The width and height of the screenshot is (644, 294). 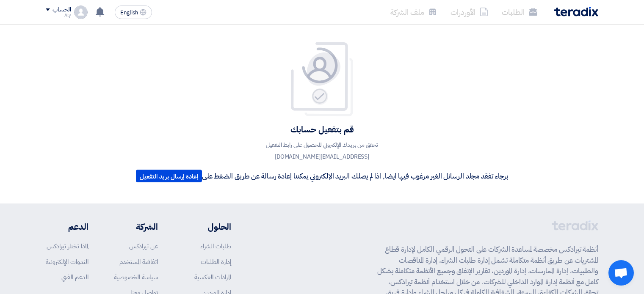 What do you see at coordinates (58, 15) in the screenshot?
I see `div: Aly` at bounding box center [58, 15].